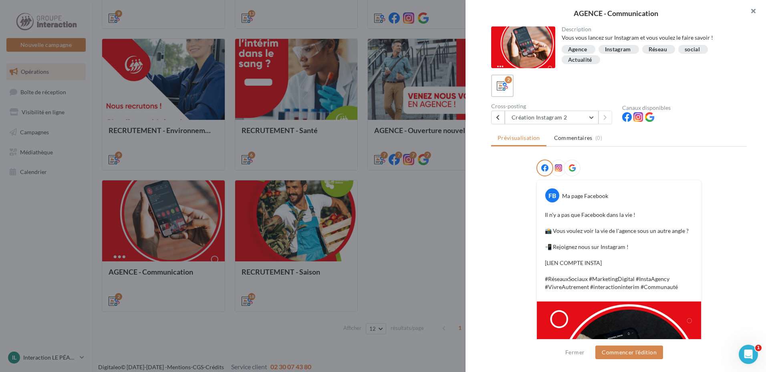 The image size is (766, 372). Describe the element at coordinates (553, 106) in the screenshot. I see `div: Cross-posting` at that location.